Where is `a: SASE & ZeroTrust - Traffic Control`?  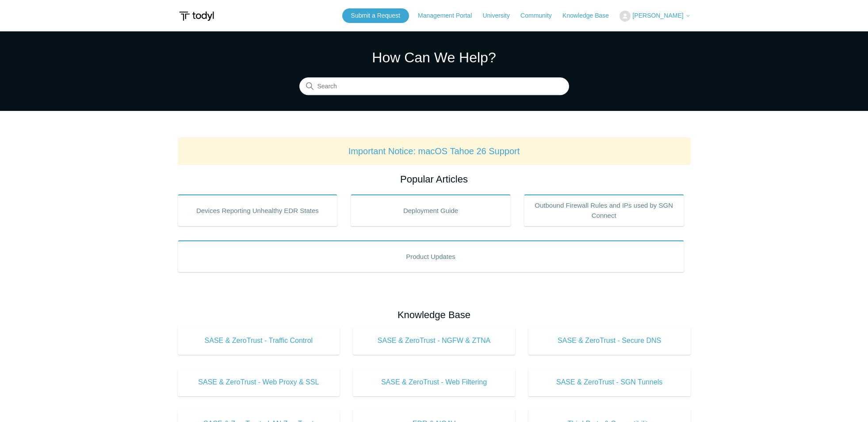
a: SASE & ZeroTrust - Traffic Control is located at coordinates (258, 341).